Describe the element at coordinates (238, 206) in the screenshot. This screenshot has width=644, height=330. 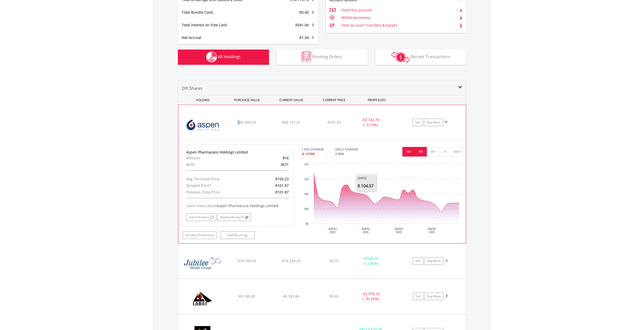
I see `div: Learn more about` at that location.